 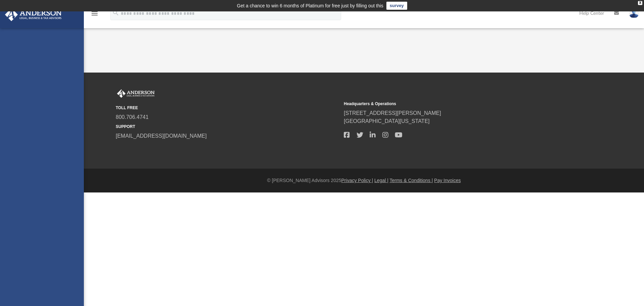 I want to click on small: SUPPORT, so click(x=227, y=127).